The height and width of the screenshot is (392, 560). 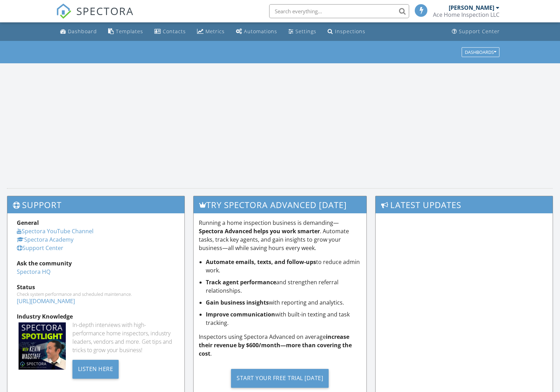 What do you see at coordinates (42, 346) in the screenshot?
I see `img: Spectoraspolightmain` at bounding box center [42, 346].